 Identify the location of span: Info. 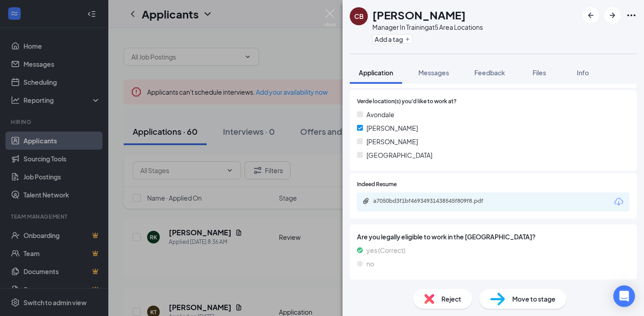
(583, 72).